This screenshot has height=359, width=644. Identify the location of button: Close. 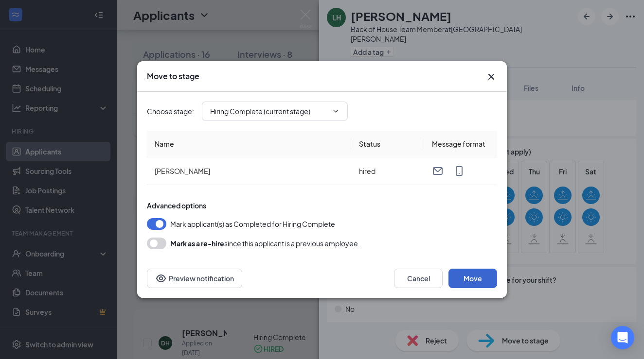
(491, 77).